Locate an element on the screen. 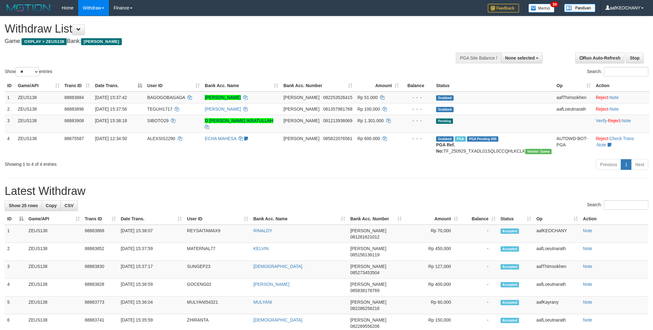 The width and height of the screenshot is (653, 330). td: aafLoeutnarath is located at coordinates (557, 287).